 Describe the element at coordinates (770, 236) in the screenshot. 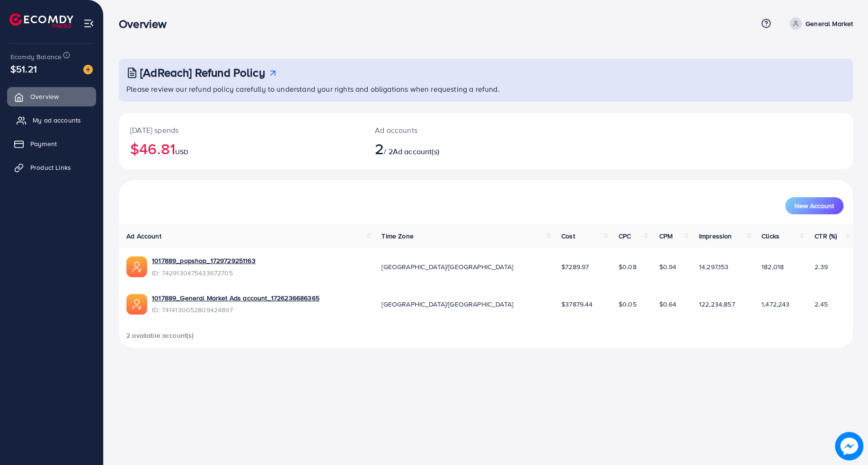

I see `span: Clicks` at that location.